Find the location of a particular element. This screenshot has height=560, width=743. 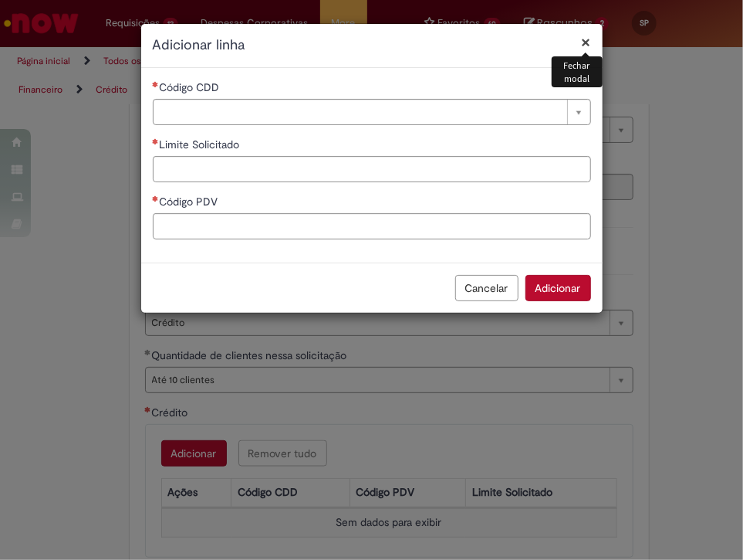

span: Código PDV is located at coordinates (191, 201).